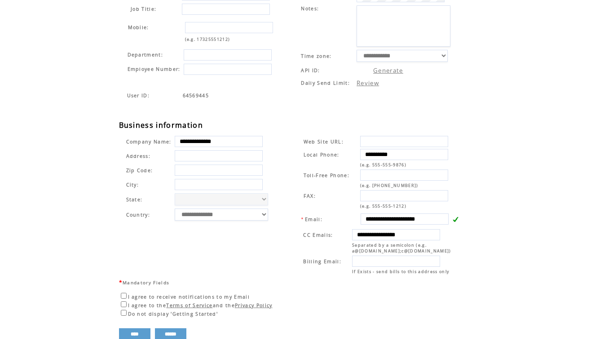 This screenshot has height=339, width=604. Describe the element at coordinates (224, 306) in the screenshot. I see `span: and the` at that location.